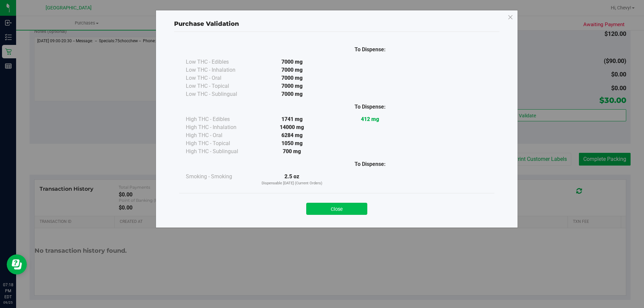  I want to click on div: 6284 mg, so click(292, 135).